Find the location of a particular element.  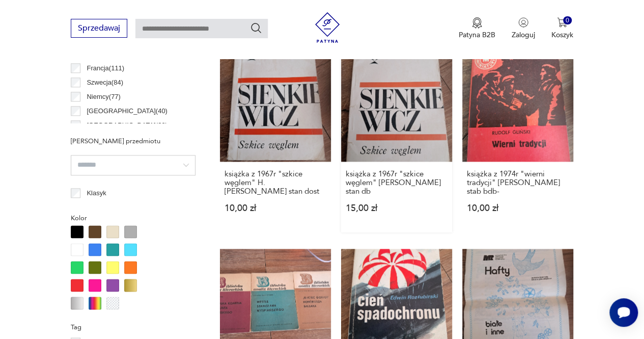

p: Patyna B2B is located at coordinates (478, 35).